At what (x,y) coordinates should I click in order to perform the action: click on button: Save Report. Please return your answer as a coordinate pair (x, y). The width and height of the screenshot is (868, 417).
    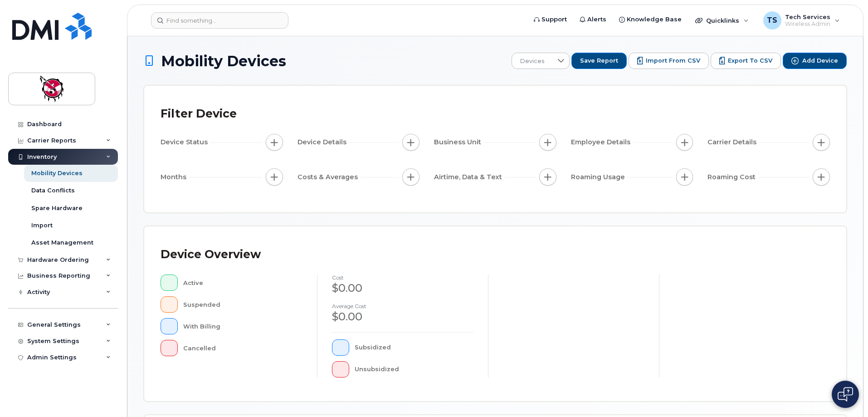
    Looking at the image, I should click on (599, 61).